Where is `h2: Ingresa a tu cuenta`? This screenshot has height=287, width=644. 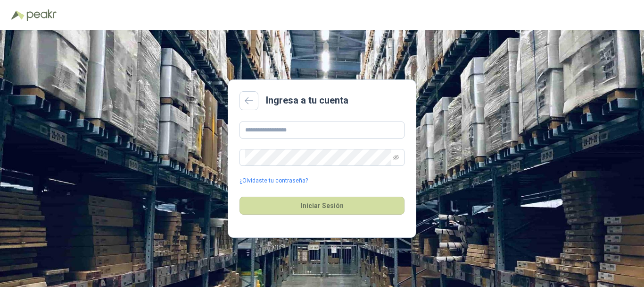
h2: Ingresa a tu cuenta is located at coordinates (307, 100).